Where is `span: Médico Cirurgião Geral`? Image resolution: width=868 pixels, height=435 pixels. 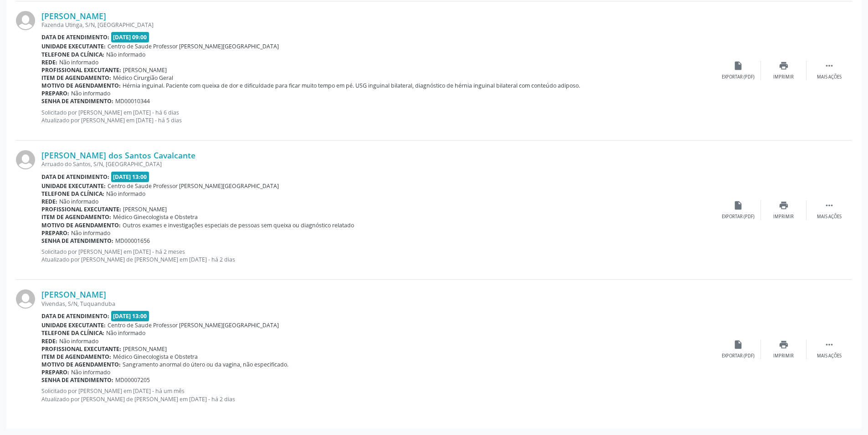 span: Médico Cirurgião Geral is located at coordinates (143, 77).